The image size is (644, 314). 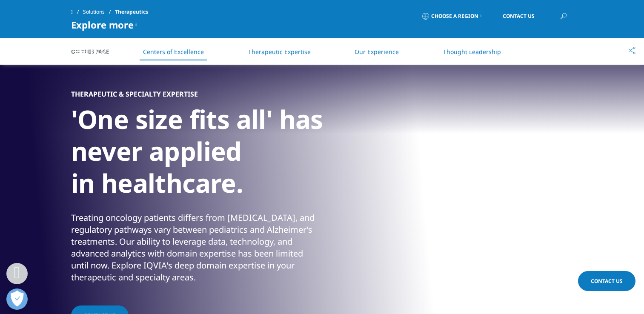 I want to click on a: Insights, so click(x=350, y=48).